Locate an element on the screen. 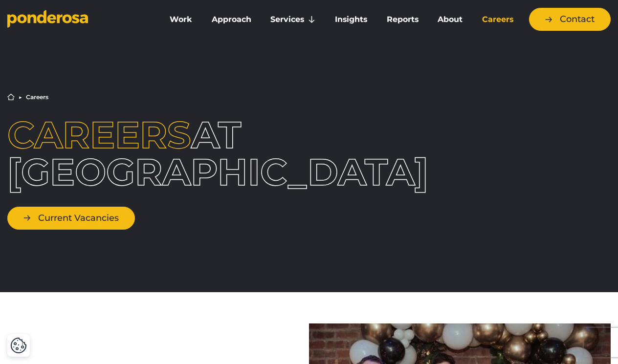 This screenshot has height=364, width=618. a: Services is located at coordinates (293, 20).